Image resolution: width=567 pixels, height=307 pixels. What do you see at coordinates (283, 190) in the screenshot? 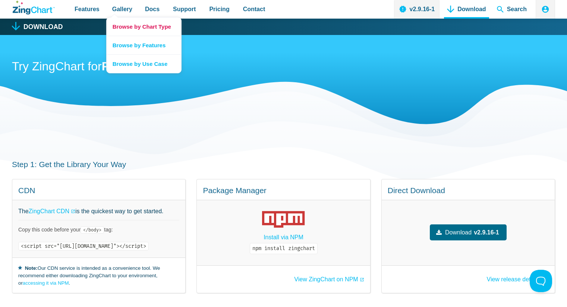
I see `h4: Package Manager` at bounding box center [283, 190].